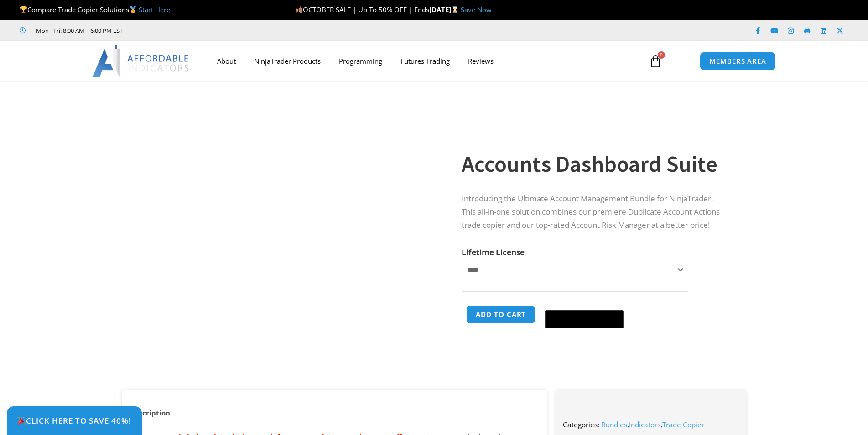  Describe the element at coordinates (362, 9) in the screenshot. I see `span: OCTOBER SALE | Up To 50% OFF | Ends` at that location.